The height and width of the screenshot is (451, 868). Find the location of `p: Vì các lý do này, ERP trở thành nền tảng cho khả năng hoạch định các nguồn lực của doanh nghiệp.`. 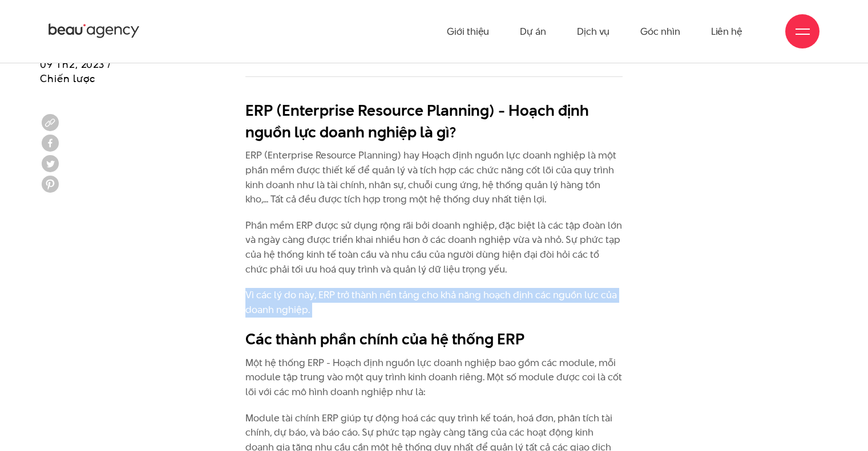

p: Vì các lý do này, ERP trở thành nền tảng cho khả năng hoạch định các nguồn lực của doanh nghiệp. is located at coordinates (434, 302).